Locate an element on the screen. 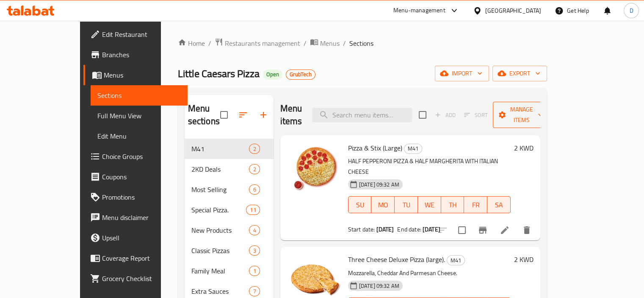 This screenshot has height=298, width=644. a: Restaurants management is located at coordinates (257, 43).